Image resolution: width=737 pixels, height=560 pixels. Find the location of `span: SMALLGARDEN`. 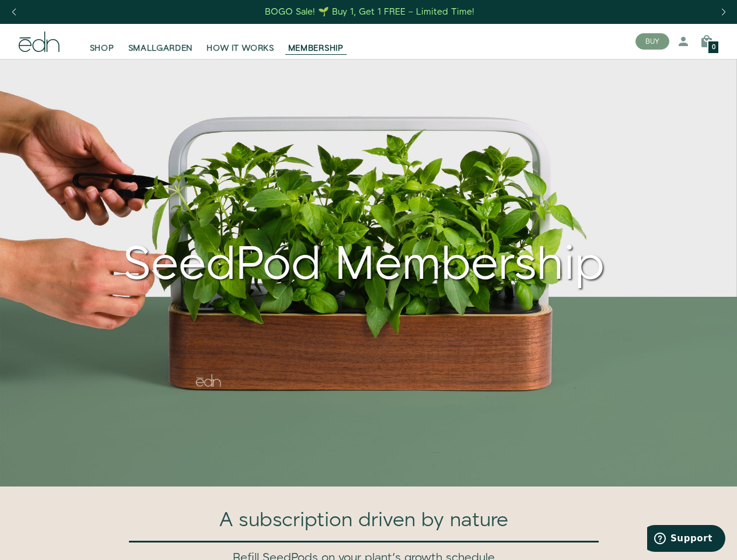

span: SMALLGARDEN is located at coordinates (161, 49).